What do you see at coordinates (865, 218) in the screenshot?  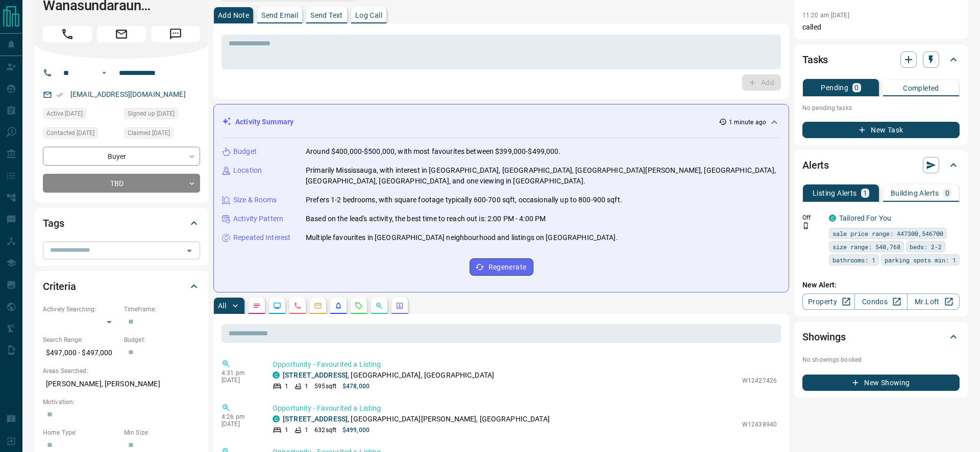 I see `a: Tailored For You` at bounding box center [865, 218].